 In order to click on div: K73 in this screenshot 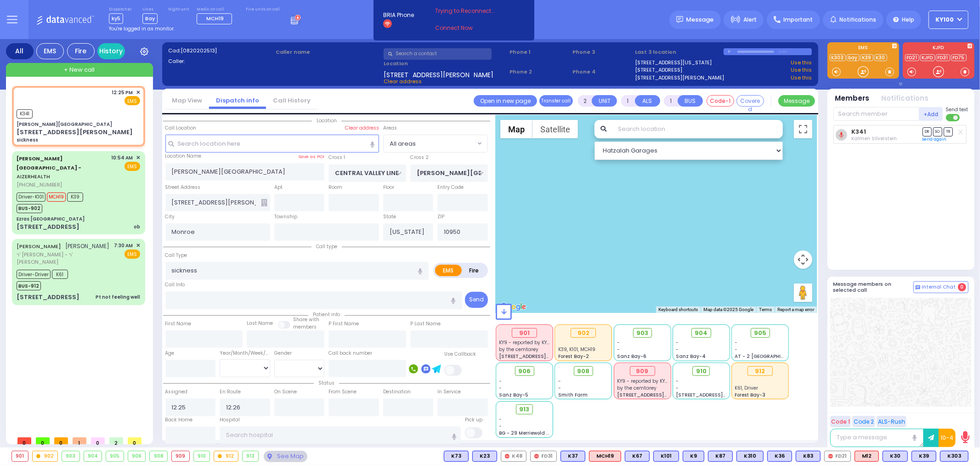, I will do `click(457, 456)`.